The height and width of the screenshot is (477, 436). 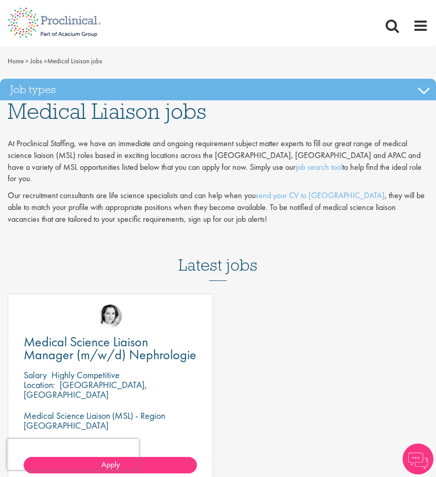 I want to click on a: Medical Science Liaison Manager (m/w/d) Nephrologie, so click(x=110, y=348).